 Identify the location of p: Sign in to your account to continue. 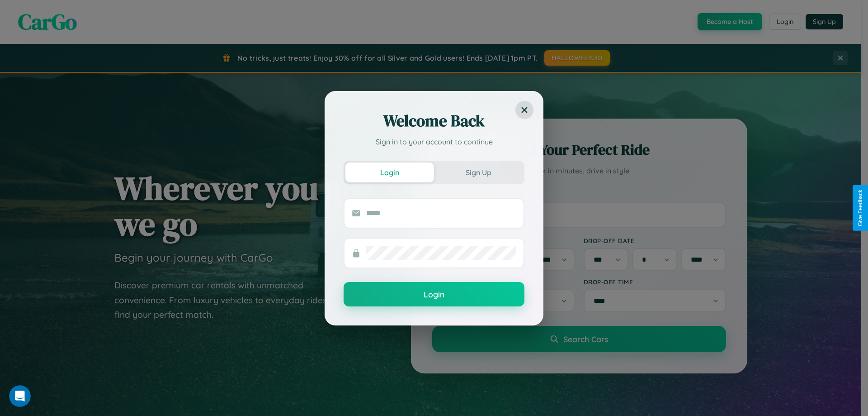
(434, 141).